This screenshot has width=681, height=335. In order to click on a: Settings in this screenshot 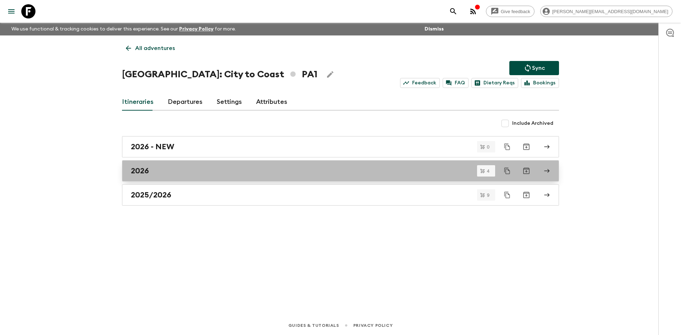, I will do `click(229, 102)`.